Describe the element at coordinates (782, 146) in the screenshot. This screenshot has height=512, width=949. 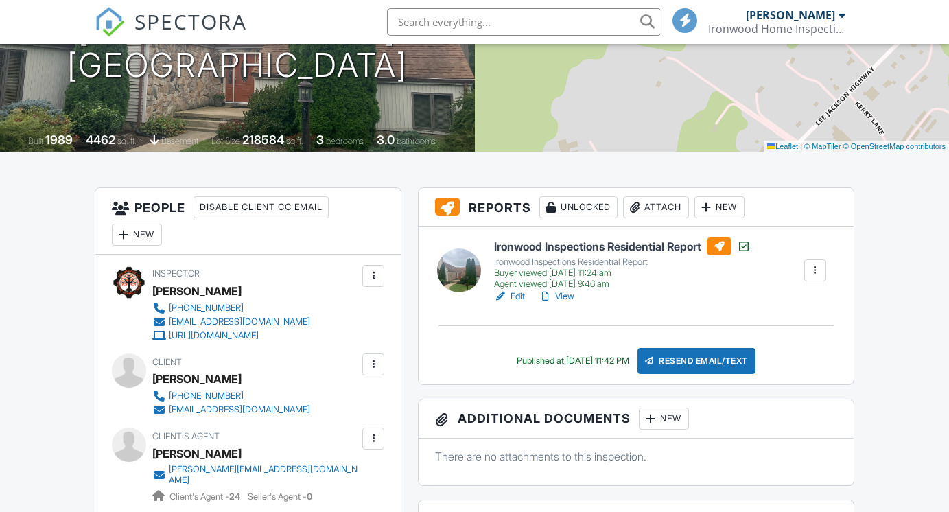
I see `a: Leaflet` at that location.